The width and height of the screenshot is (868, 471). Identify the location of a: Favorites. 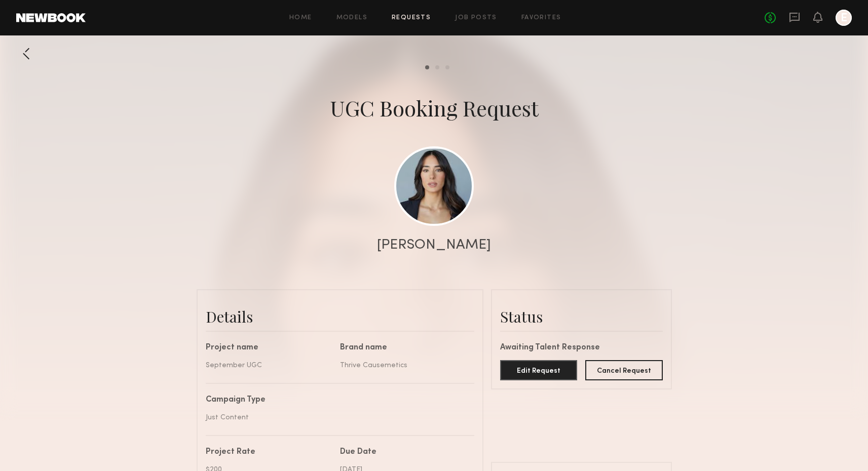
(541, 17).